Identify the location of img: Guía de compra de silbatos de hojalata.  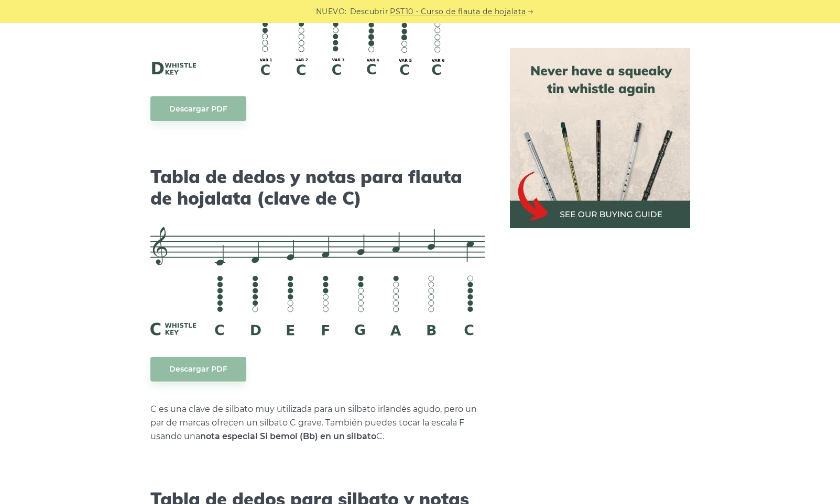
(600, 138).